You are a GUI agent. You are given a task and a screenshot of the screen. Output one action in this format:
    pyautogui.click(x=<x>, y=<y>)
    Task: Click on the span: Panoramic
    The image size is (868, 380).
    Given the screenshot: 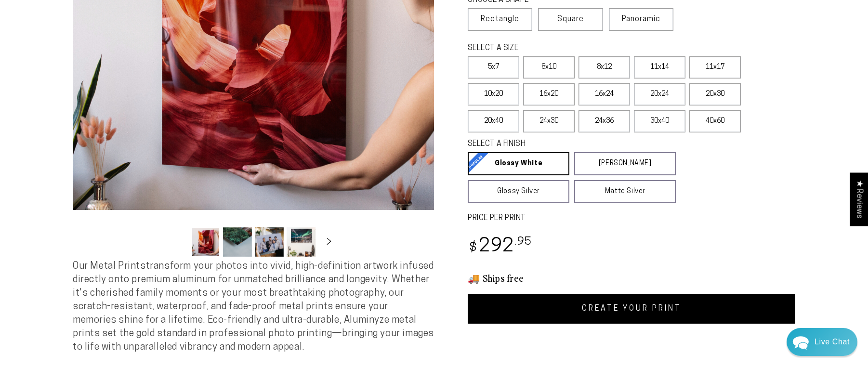 What is the action you would take?
    pyautogui.click(x=641, y=19)
    